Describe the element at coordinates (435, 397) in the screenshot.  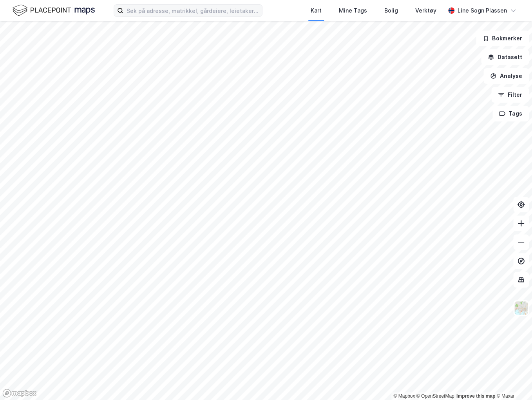
I see `a: OpenStreetMap` at that location.